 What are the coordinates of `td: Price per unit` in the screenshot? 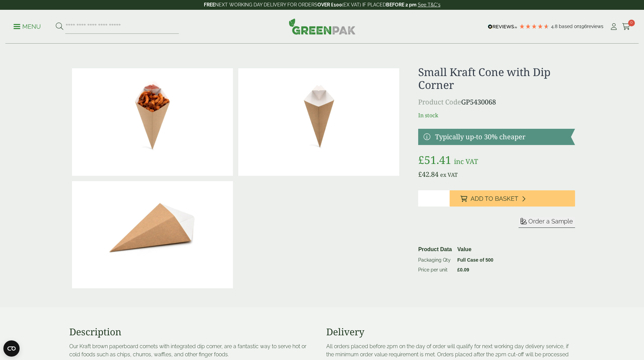 It's located at (435, 270).